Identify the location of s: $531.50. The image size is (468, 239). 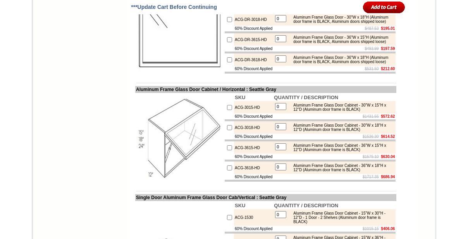
(372, 69).